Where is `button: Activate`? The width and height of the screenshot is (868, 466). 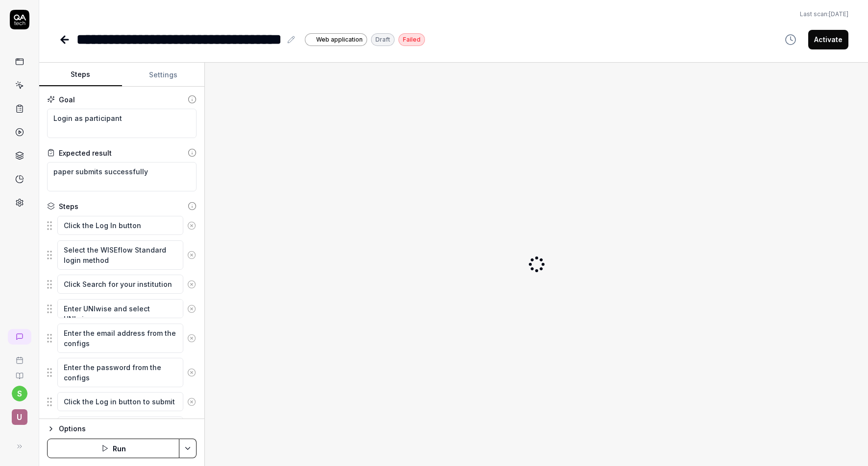
button: Activate is located at coordinates (828, 40).